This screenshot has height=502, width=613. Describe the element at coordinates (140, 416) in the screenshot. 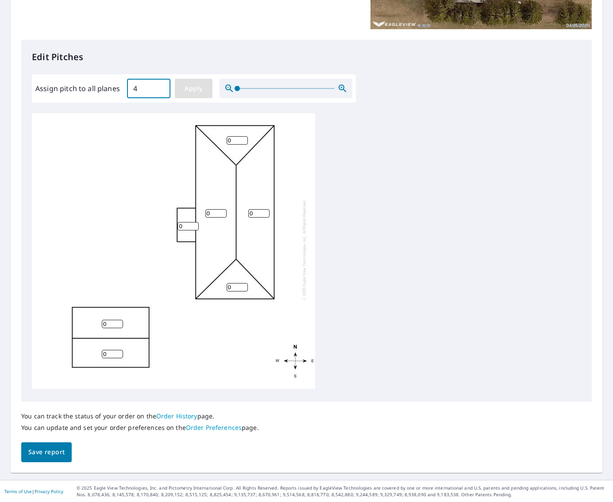

I see `p: You can track the status of your order on the page.` at that location.